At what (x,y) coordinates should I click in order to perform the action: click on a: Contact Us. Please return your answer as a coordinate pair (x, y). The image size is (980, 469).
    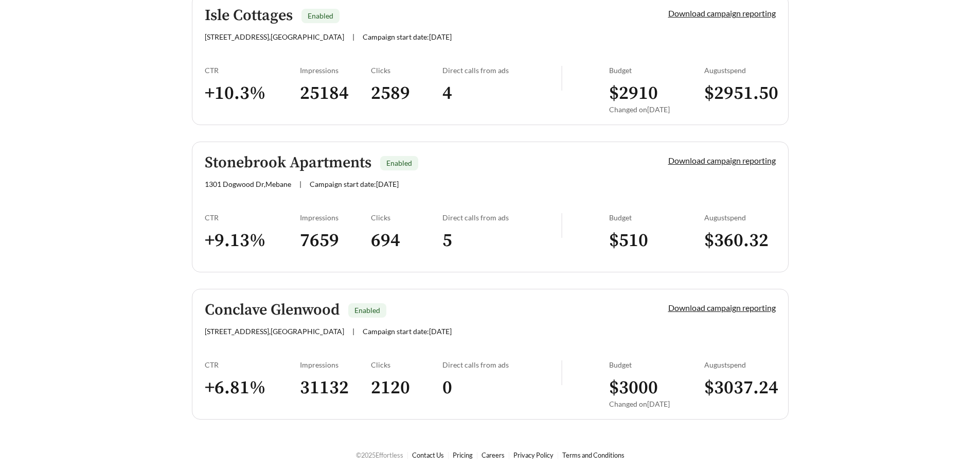
    Looking at the image, I should click on (428, 455).